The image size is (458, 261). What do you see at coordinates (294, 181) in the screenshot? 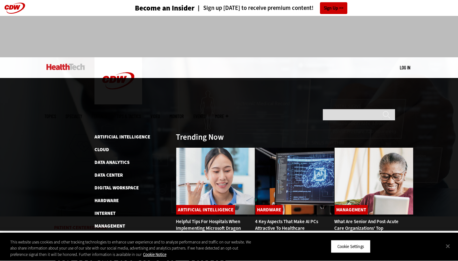
I see `img: Desktop monitor with brain AI concept` at bounding box center [294, 181].